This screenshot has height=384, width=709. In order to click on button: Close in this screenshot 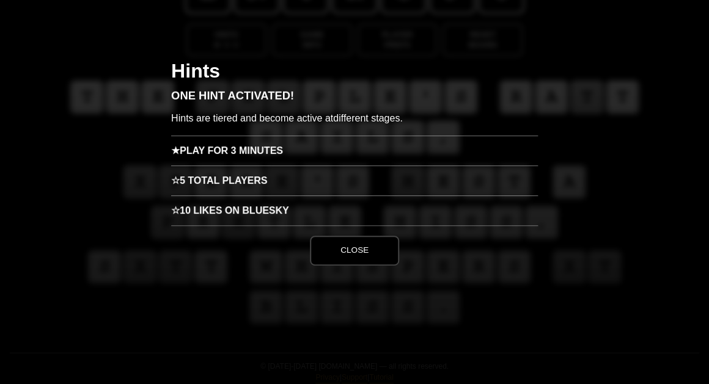, I will do `click(354, 250)`.